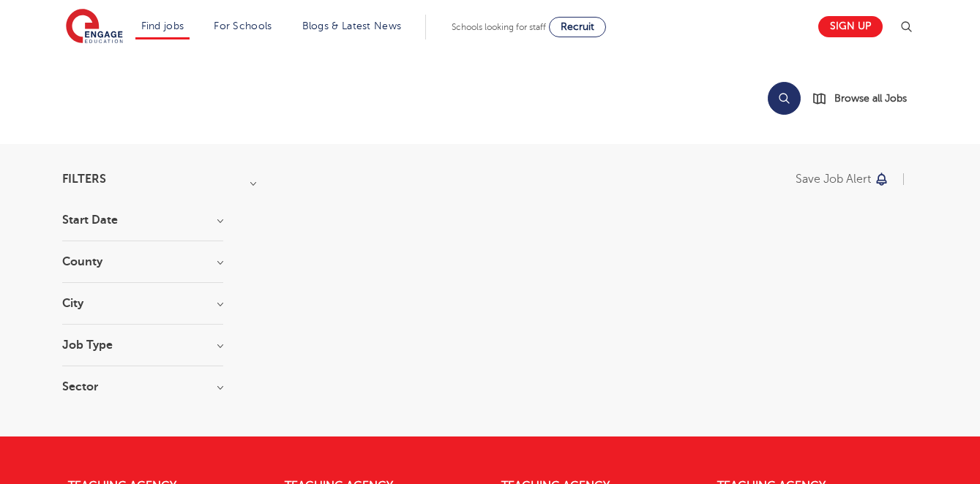  What do you see at coordinates (577, 26) in the screenshot?
I see `span: Recruit` at bounding box center [577, 26].